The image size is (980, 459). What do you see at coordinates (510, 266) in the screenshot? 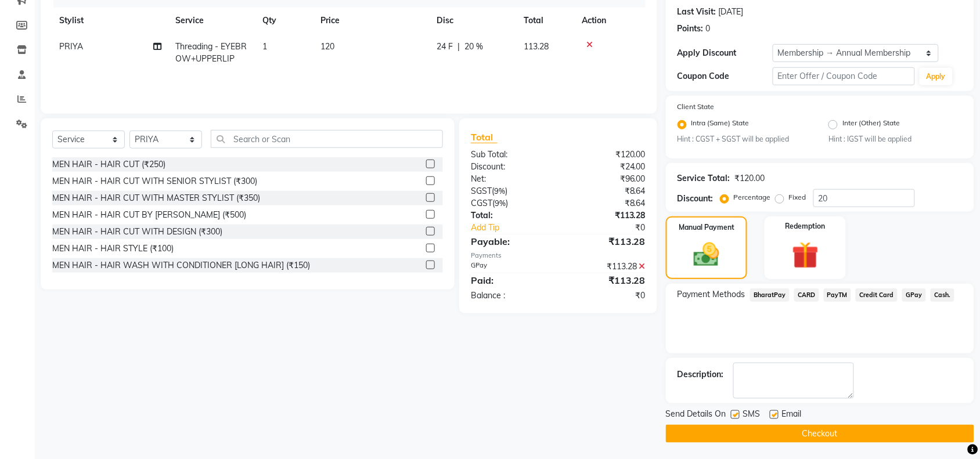
I see `div: GPay` at bounding box center [510, 266].